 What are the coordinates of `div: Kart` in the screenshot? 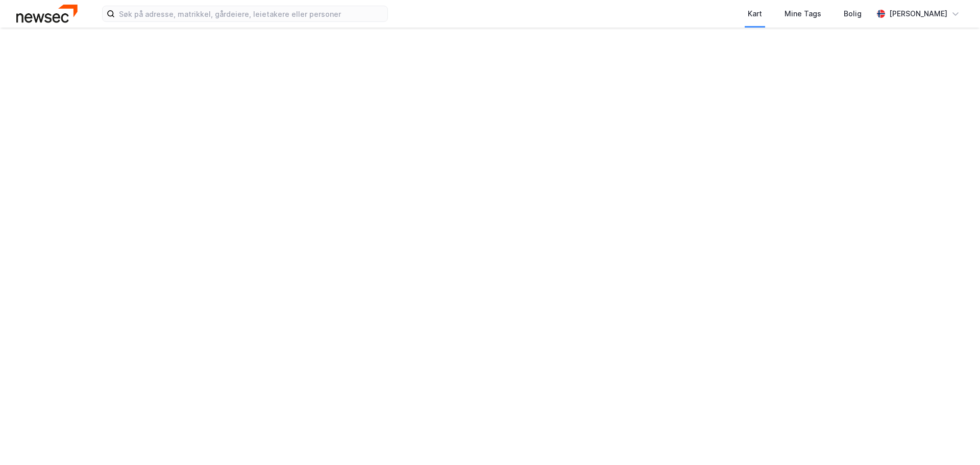 It's located at (755, 14).